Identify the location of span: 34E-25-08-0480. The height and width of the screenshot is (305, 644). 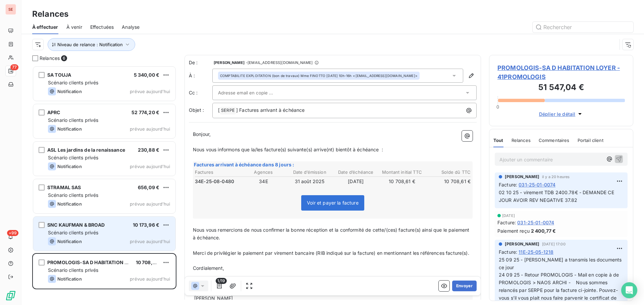
(214, 182).